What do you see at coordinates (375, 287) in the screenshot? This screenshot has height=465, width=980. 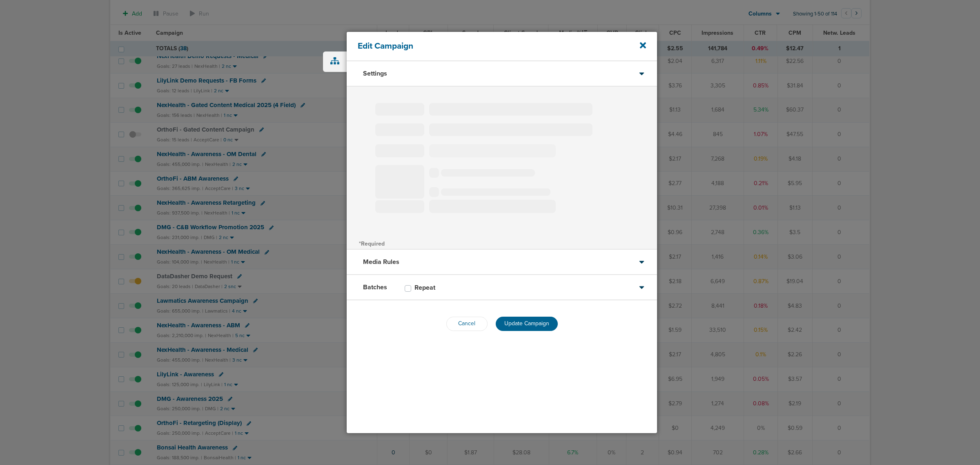 I see `h3: Batches` at bounding box center [375, 287].